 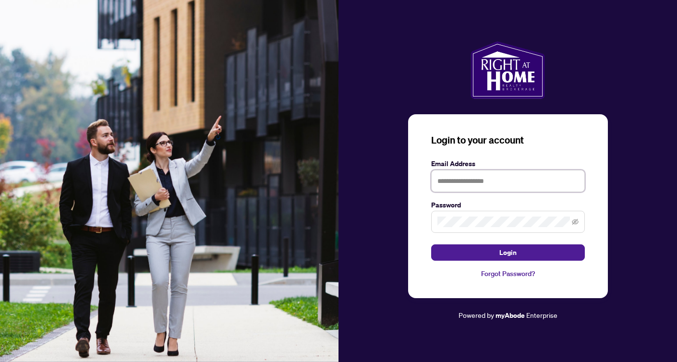 I want to click on span: Powered by, so click(x=477, y=315).